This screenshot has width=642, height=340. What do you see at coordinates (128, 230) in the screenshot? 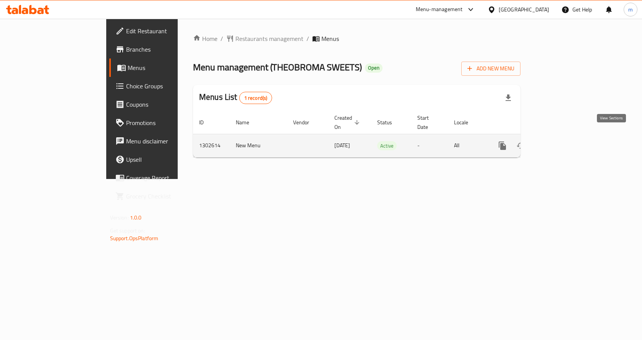
I see `span: Get support on:` at bounding box center [128, 230].